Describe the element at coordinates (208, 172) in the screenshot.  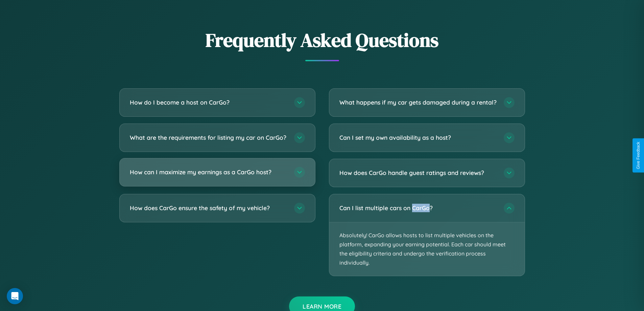
I see `h3: How can I maximize my earnings as a CarGo host?` at that location.